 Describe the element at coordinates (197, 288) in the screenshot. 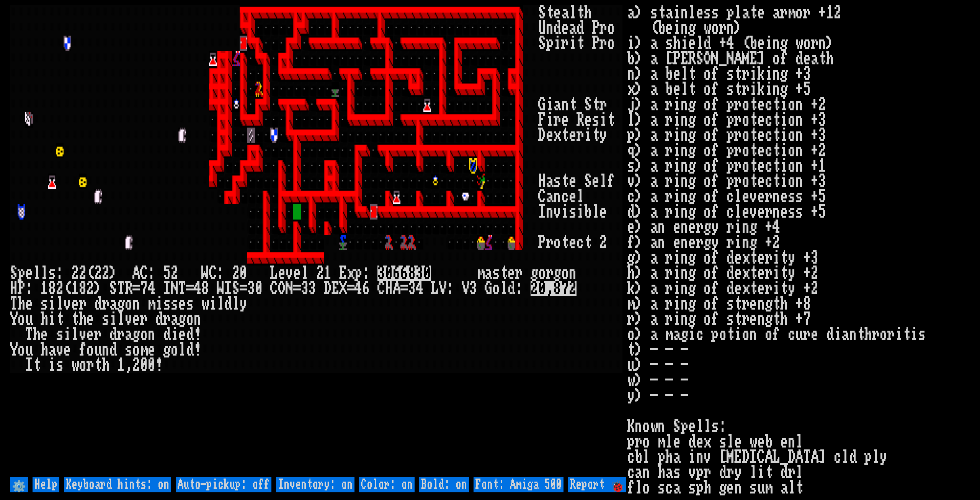

I see `div: 4` at that location.